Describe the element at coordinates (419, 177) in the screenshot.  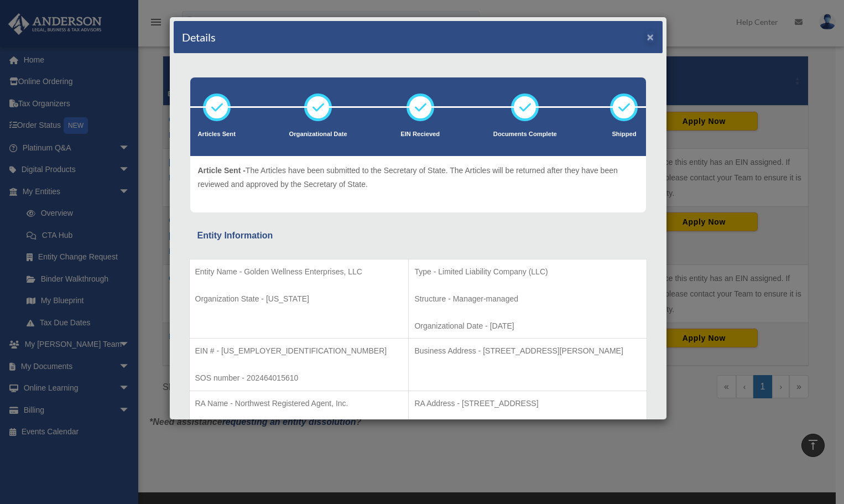
I see `p: The Articles have been submitted to the Secretary of State. The Articles will be returned after t...` at that location.